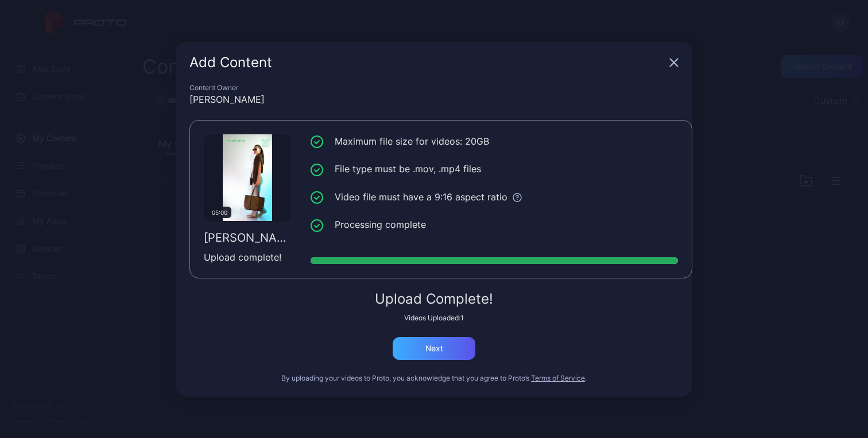  What do you see at coordinates (434, 318) in the screenshot?
I see `div: Videos Uploaded: 1` at bounding box center [434, 318].